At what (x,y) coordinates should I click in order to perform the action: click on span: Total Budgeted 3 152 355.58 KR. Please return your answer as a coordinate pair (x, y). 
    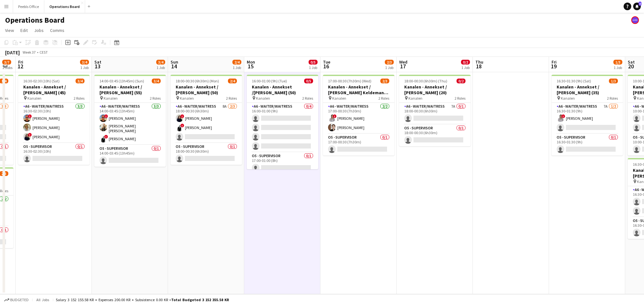
    Looking at the image, I should click on (200, 300).